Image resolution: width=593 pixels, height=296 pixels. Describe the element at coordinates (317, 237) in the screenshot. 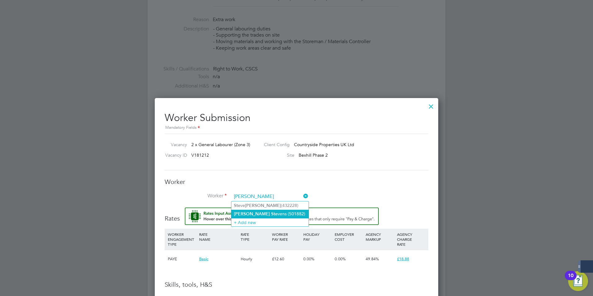

I see `div: HOLIDAY PAY` at that location.